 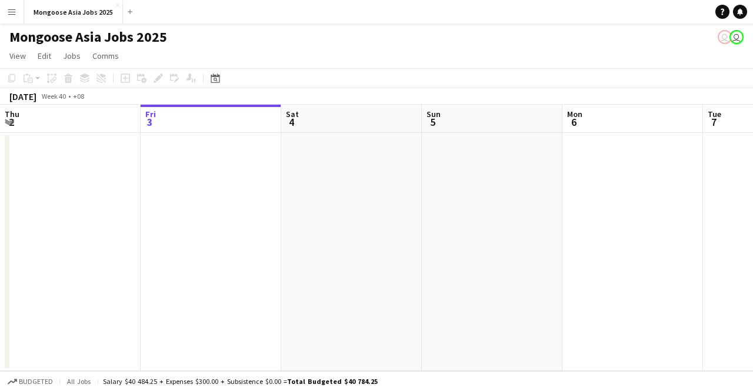 What do you see at coordinates (575, 114) in the screenshot?
I see `span: Mon` at bounding box center [575, 114].